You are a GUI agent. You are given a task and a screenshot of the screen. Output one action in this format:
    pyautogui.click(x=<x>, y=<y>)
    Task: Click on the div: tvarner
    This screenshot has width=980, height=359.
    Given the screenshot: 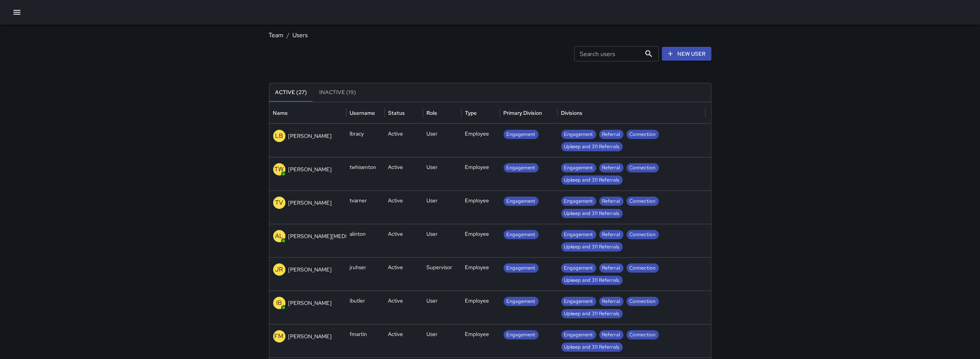 What is the action you would take?
    pyautogui.click(x=365, y=207)
    